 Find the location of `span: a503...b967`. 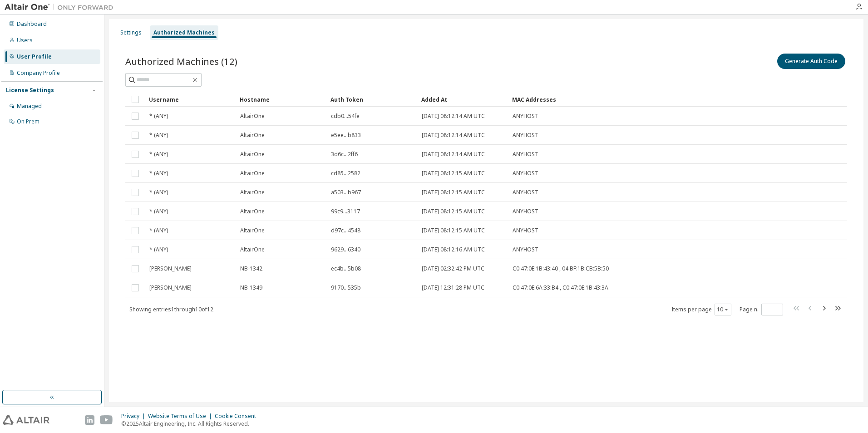

span: a503...b967 is located at coordinates (346, 192).